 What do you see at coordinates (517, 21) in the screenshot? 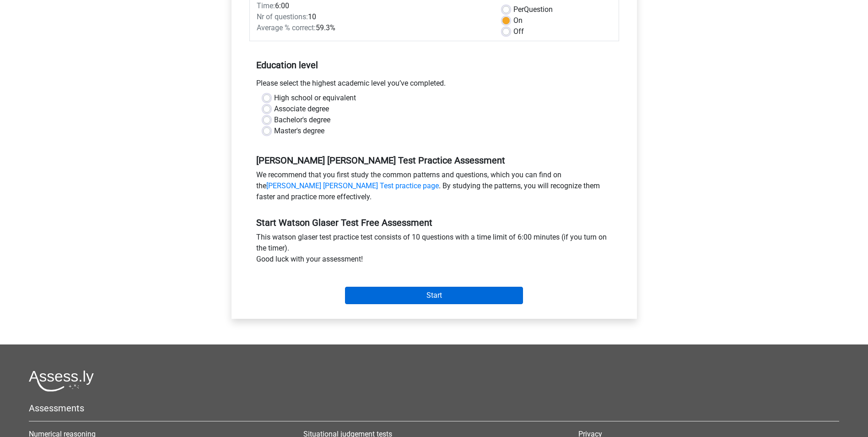
I see `label: On` at bounding box center [517, 21].